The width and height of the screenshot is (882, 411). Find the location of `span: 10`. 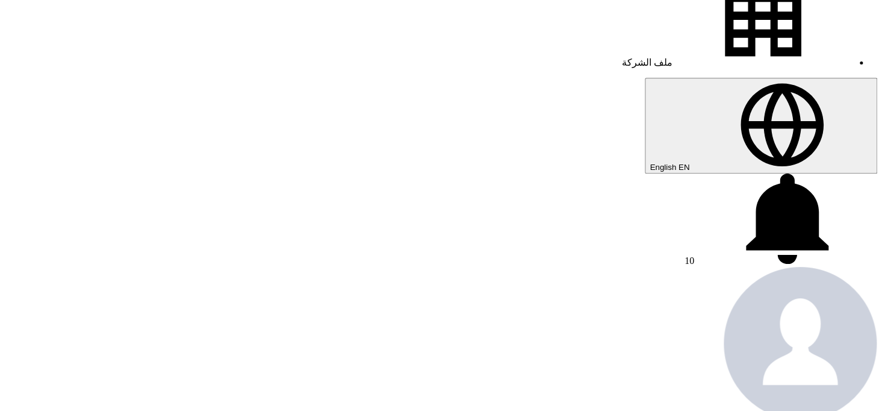

span: 10 is located at coordinates (689, 260).